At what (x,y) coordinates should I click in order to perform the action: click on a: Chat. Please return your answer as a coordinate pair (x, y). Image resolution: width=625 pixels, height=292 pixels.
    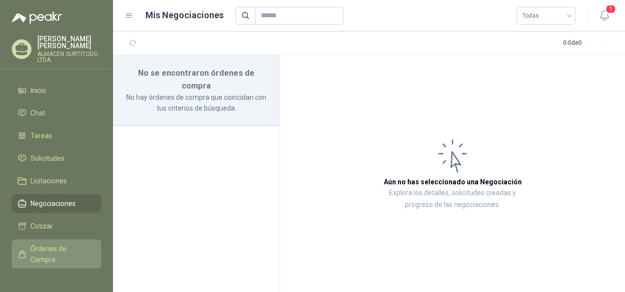
    Looking at the image, I should click on (57, 113).